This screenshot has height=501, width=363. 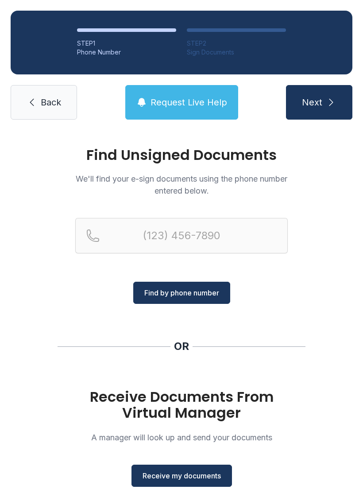 I want to click on div: Phone Number, so click(x=127, y=52).